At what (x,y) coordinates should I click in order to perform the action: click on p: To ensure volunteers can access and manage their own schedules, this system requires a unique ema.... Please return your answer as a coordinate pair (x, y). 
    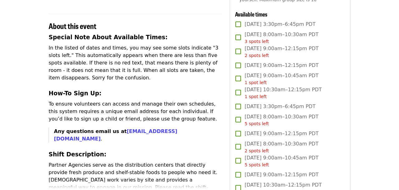
    Looking at the image, I should click on (135, 112).